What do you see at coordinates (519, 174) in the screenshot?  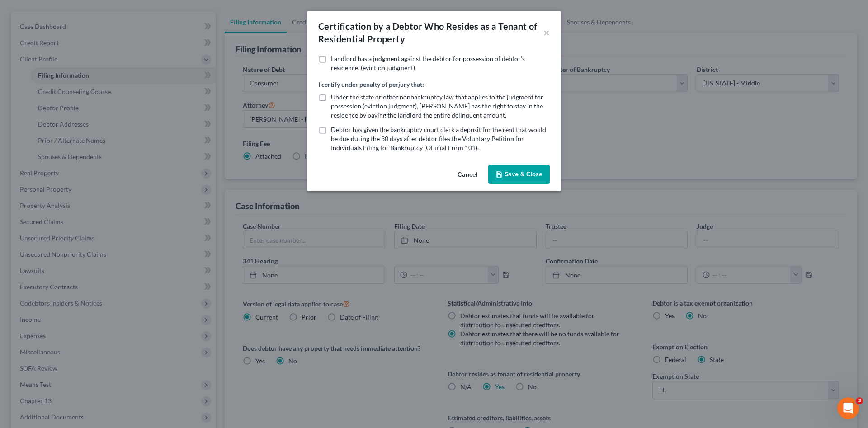 I see `button: Save & Close` at bounding box center [519, 174].